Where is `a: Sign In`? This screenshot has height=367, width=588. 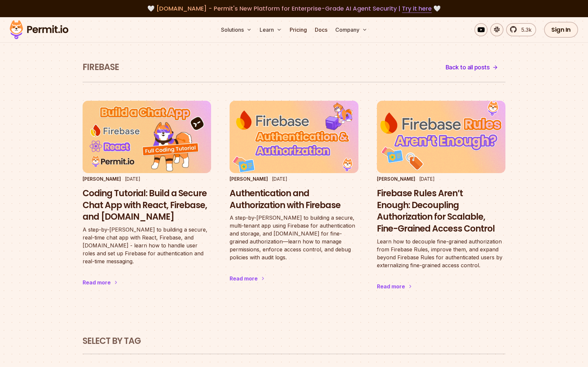 a: Sign In is located at coordinates (561, 30).